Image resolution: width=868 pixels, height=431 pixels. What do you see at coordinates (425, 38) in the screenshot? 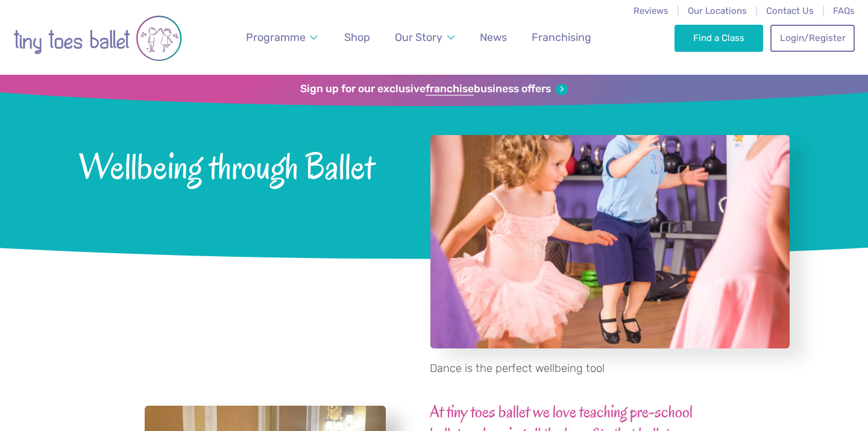
I see `a: Our Story` at bounding box center [425, 38].